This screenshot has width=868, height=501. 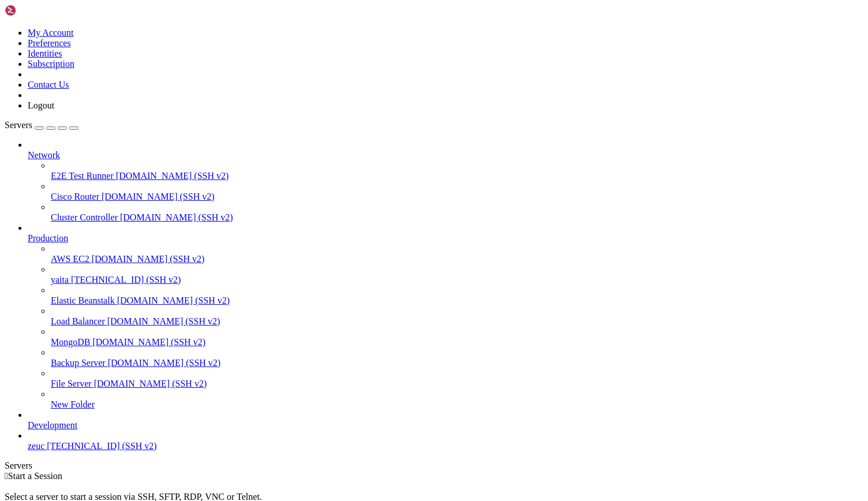 What do you see at coordinates (48, 85) in the screenshot?
I see `a: Contact Us` at bounding box center [48, 85].